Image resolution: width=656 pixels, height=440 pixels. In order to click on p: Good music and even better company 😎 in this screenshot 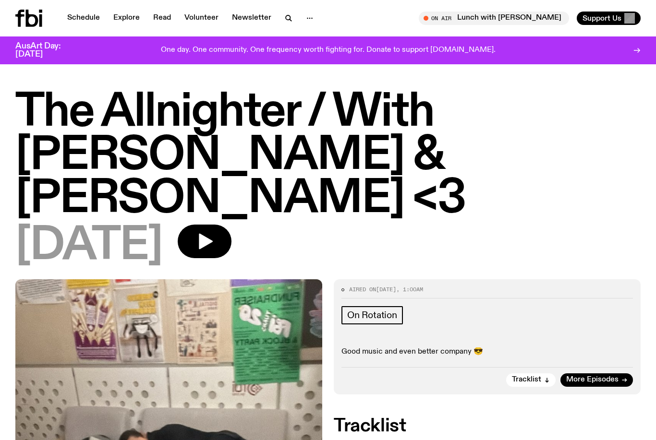, I will do `click(487, 352)`.